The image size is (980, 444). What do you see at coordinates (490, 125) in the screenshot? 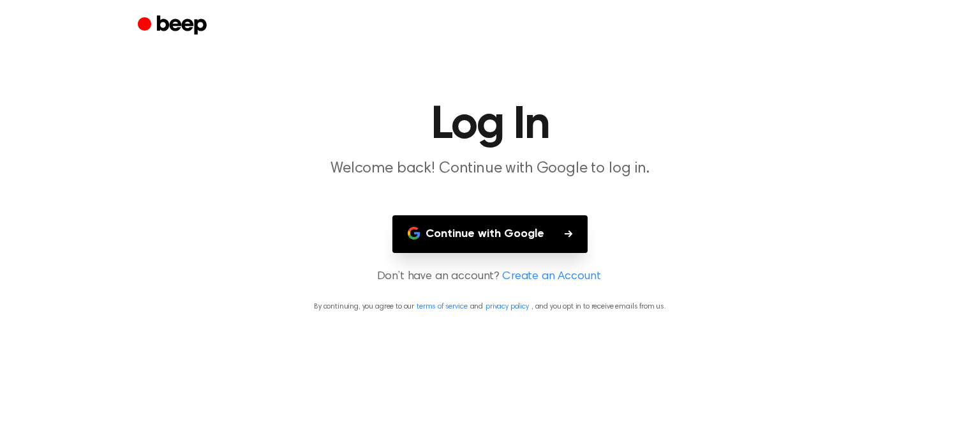
I see `h1: Log In` at bounding box center [490, 125].